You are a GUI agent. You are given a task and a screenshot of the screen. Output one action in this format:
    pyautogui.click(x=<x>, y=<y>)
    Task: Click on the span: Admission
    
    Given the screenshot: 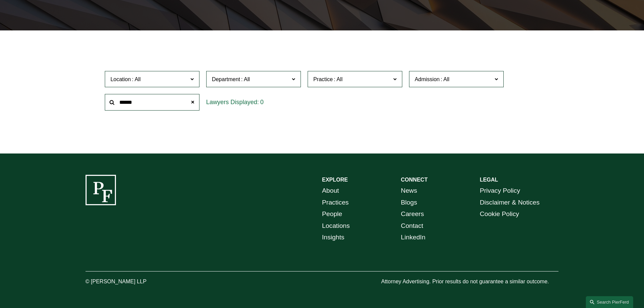 What is the action you would take?
    pyautogui.click(x=427, y=79)
    